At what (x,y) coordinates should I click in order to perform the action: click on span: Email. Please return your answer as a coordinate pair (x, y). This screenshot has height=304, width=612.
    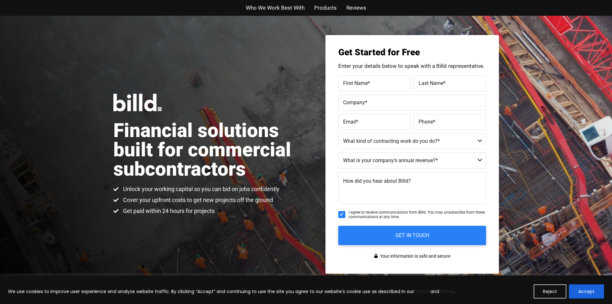
    Looking at the image, I should click on (350, 121).